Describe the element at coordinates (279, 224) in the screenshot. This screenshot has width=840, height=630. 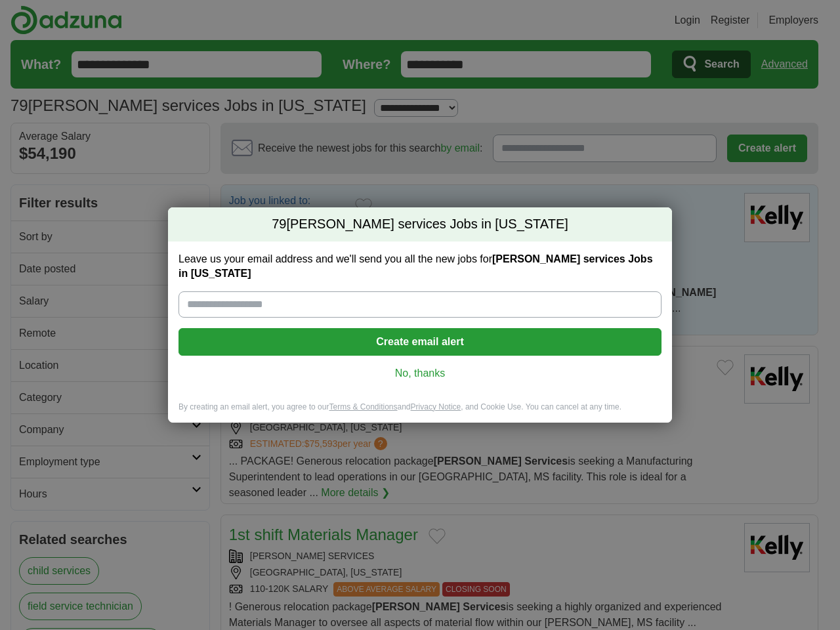
I see `span: 79` at that location.